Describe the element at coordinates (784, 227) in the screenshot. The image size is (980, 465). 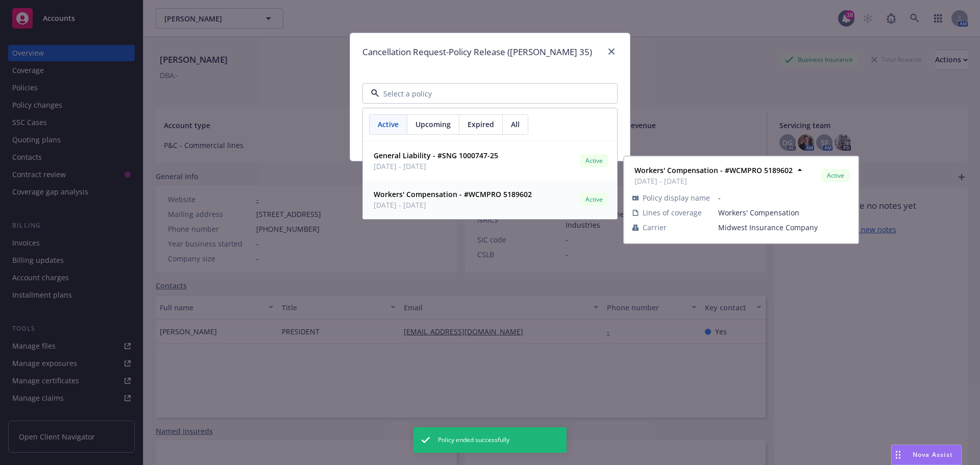
I see `span: Midwest Insurance Company` at that location.